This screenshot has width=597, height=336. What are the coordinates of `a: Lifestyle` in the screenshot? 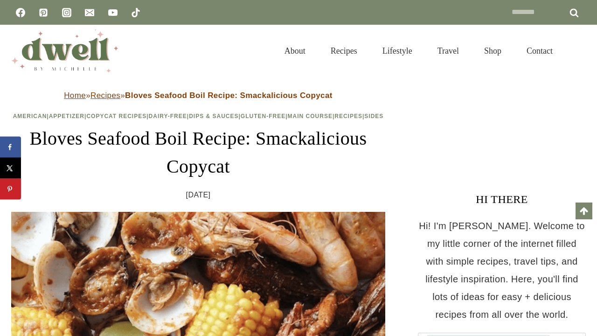 It's located at (397, 51).